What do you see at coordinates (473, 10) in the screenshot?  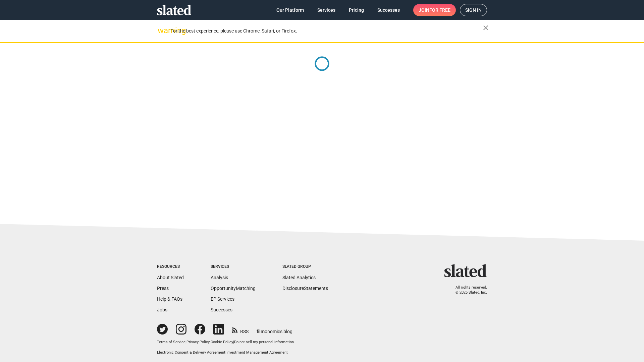 I see `span: Sign in` at bounding box center [473, 10].